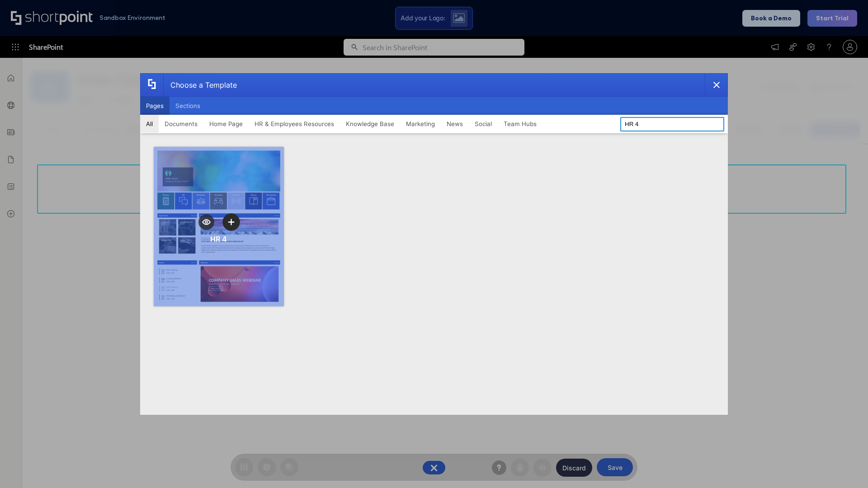  I want to click on input: Search, so click(672, 124).